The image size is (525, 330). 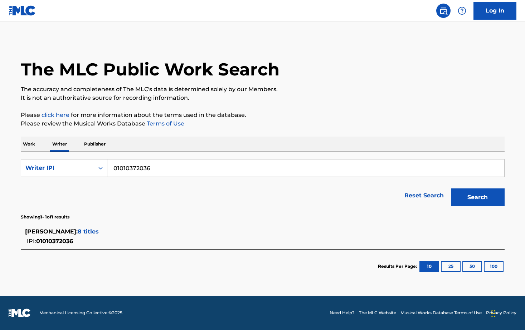 What do you see at coordinates (20, 313) in the screenshot?
I see `img: logo` at bounding box center [20, 313].